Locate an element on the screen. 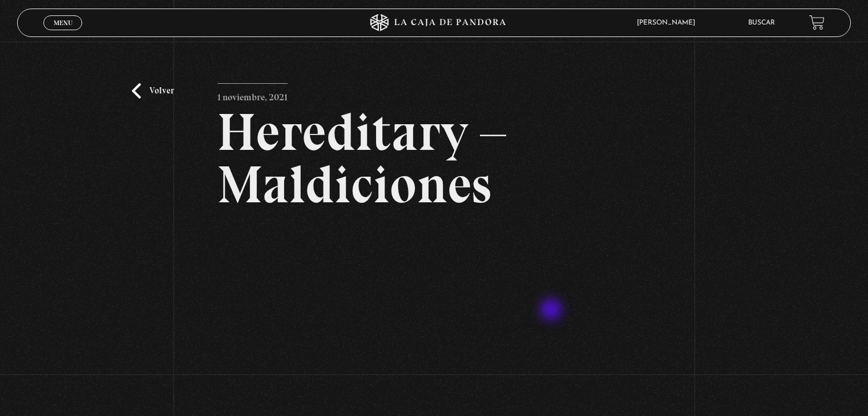 The image size is (868, 416). span: Cerrar is located at coordinates (63, 32).